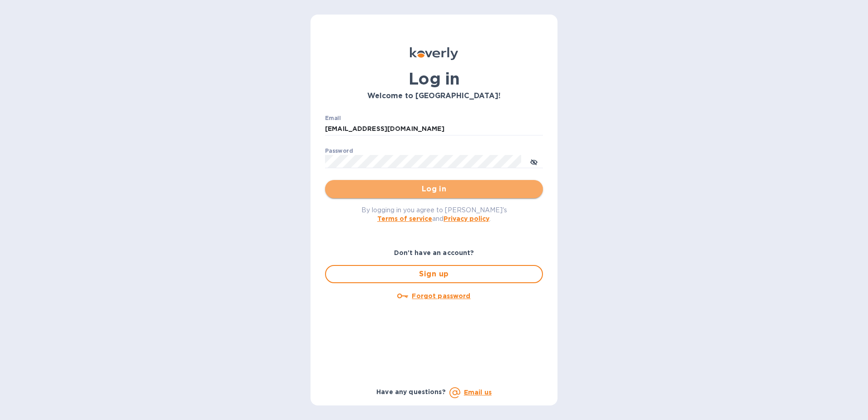 The image size is (868, 420). What do you see at coordinates (434, 189) in the screenshot?
I see `span: Log in` at bounding box center [434, 189].